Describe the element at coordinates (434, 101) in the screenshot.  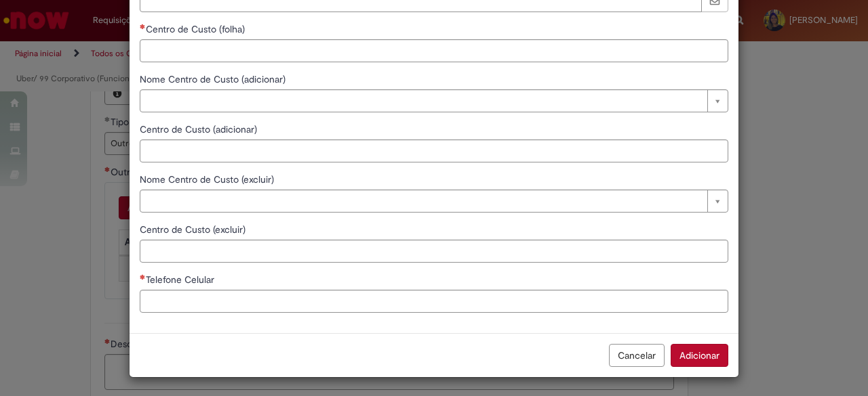
I see `a: Limpar campo Nome Centro de Custo (adicionar)` at that location.